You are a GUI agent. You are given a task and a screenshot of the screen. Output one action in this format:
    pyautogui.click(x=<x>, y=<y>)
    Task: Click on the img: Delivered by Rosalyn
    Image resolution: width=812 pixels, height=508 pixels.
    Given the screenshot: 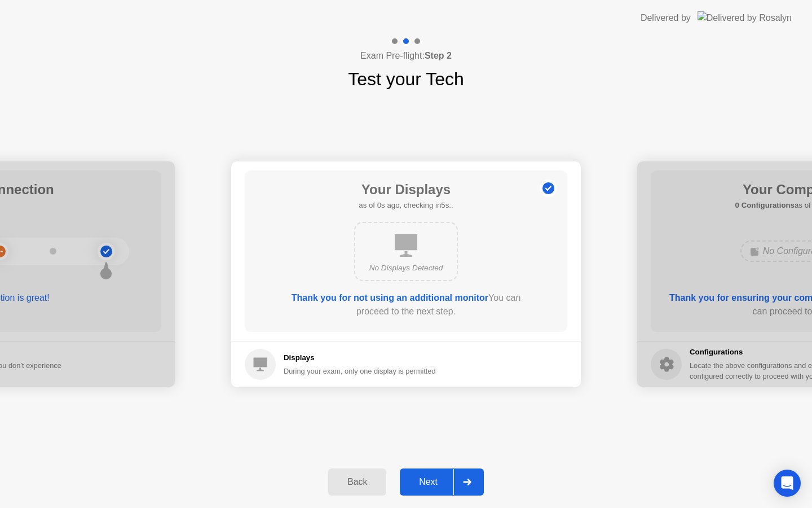 What is the action you would take?
    pyautogui.click(x=744, y=17)
    